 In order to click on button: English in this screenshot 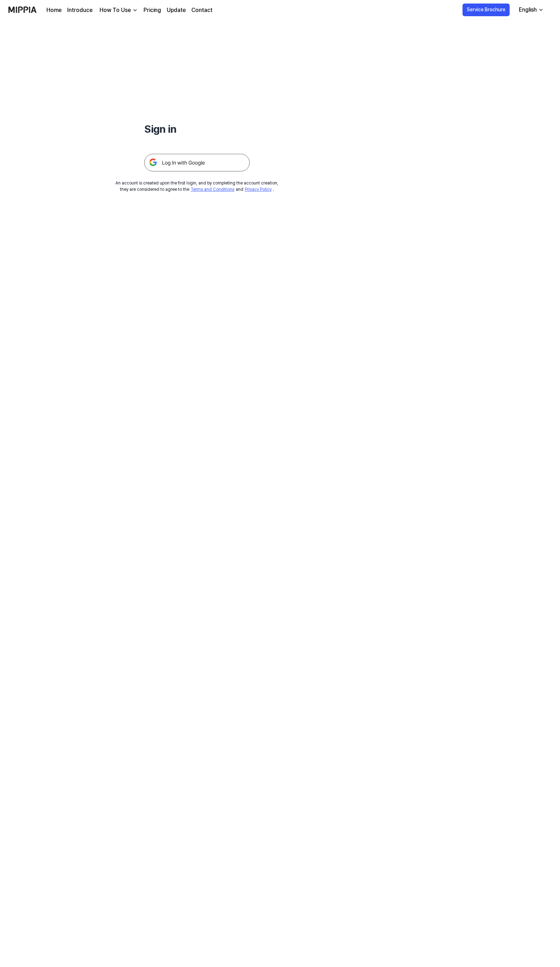, I will do `click(530, 10)`.